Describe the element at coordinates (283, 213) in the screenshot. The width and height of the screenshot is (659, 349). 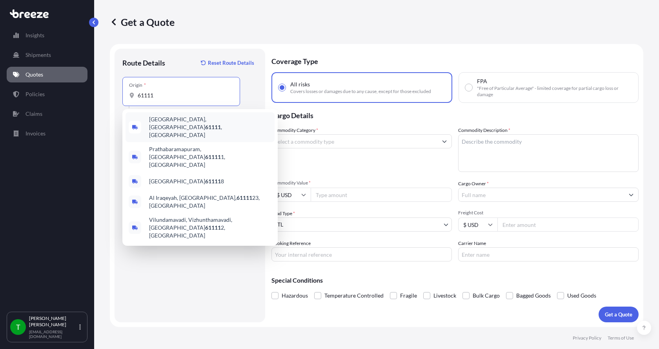
I see `span: Load Type` at that location.